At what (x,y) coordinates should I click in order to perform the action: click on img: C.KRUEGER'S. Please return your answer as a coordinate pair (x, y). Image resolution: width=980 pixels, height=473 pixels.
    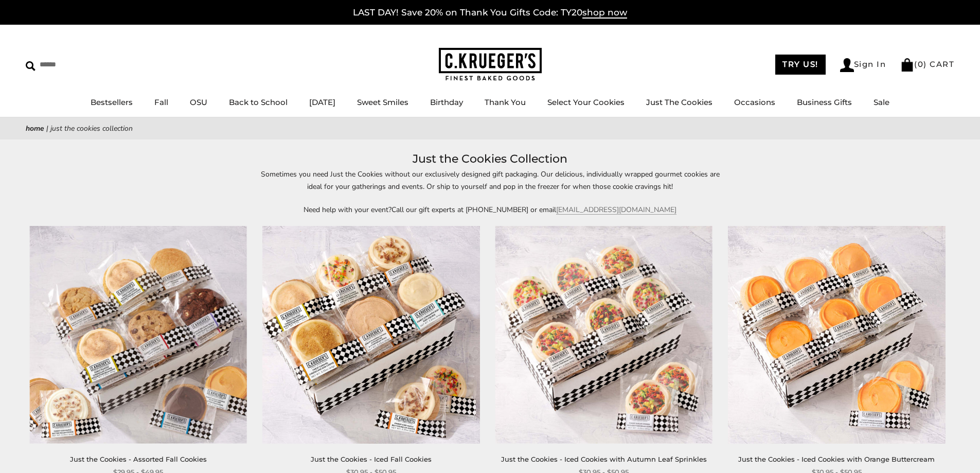
    Looking at the image, I should click on (491, 65).